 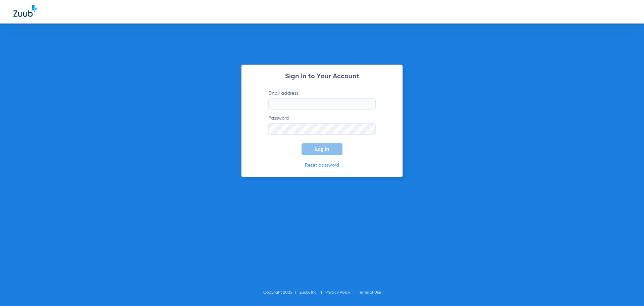 What do you see at coordinates (322, 77) in the screenshot?
I see `h2: Sign In to Your Account` at bounding box center [322, 77].